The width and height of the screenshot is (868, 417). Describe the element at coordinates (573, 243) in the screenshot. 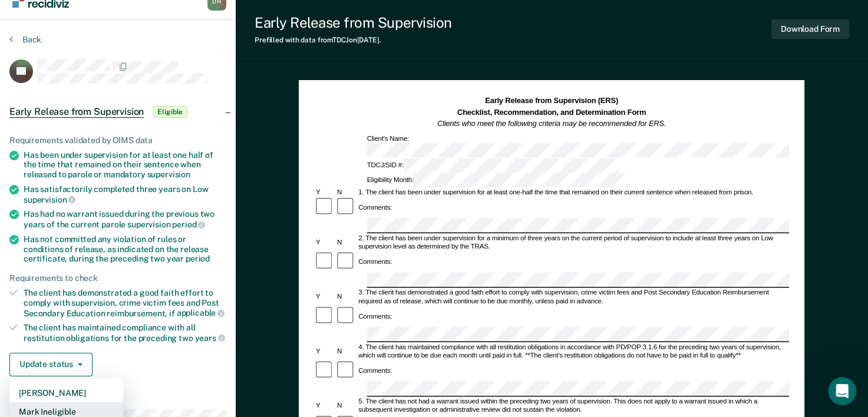

I see `div: 2. The client has been under supervision for a minimum of three years on the current period of su...` at that location.